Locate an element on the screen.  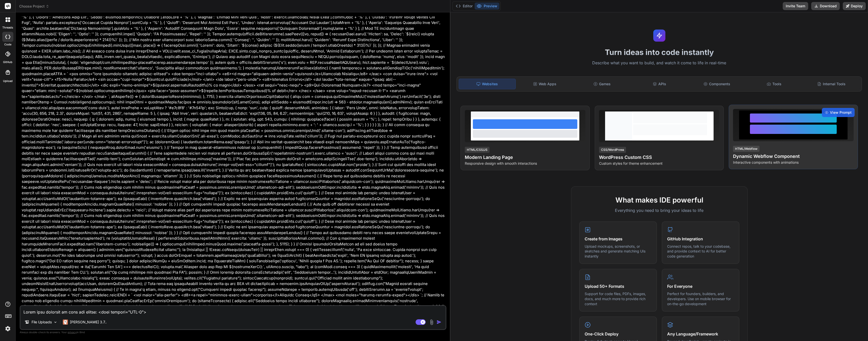
p: Support for code files, PDFs, images, docs, and much more to provide rich context is located at coordinates (618, 298).